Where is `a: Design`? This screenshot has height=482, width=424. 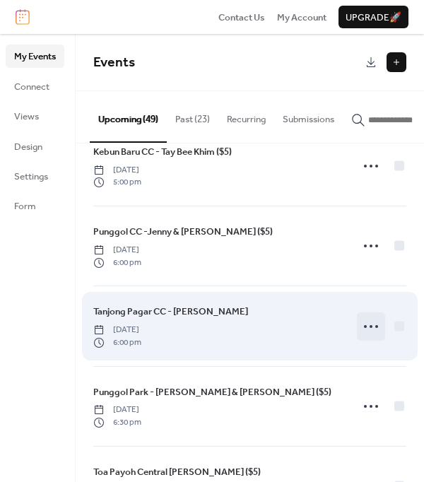 a: Design is located at coordinates (35, 146).